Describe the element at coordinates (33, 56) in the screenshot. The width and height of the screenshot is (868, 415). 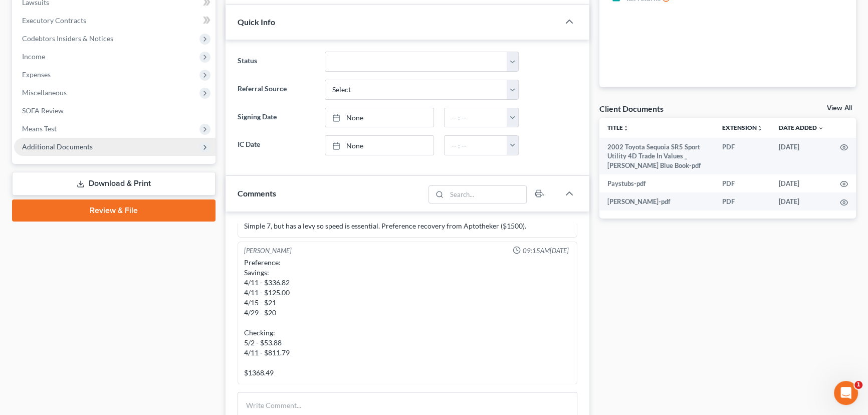
I see `span: Income` at that location.